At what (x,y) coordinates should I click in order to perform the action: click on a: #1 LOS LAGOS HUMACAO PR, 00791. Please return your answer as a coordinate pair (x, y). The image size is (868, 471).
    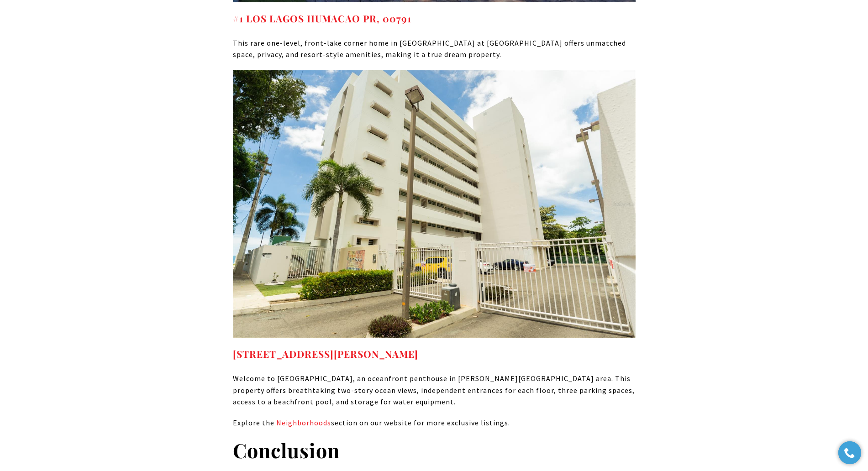
    Looking at the image, I should click on (322, 19).